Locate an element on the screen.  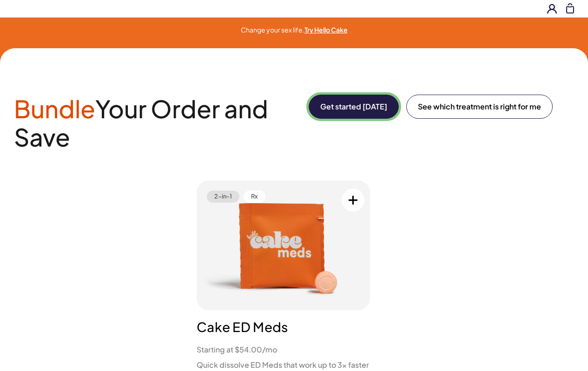
a: See which treatment is right for me is located at coordinates (479, 107).